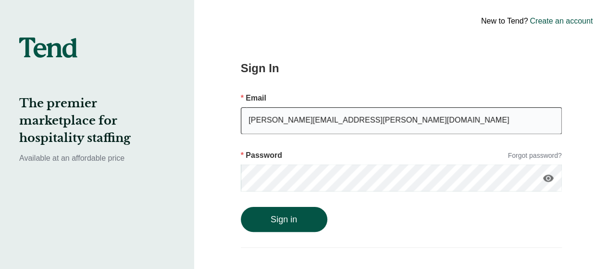 This screenshot has height=269, width=608. What do you see at coordinates (262, 155) in the screenshot?
I see `p: Password` at bounding box center [262, 155].